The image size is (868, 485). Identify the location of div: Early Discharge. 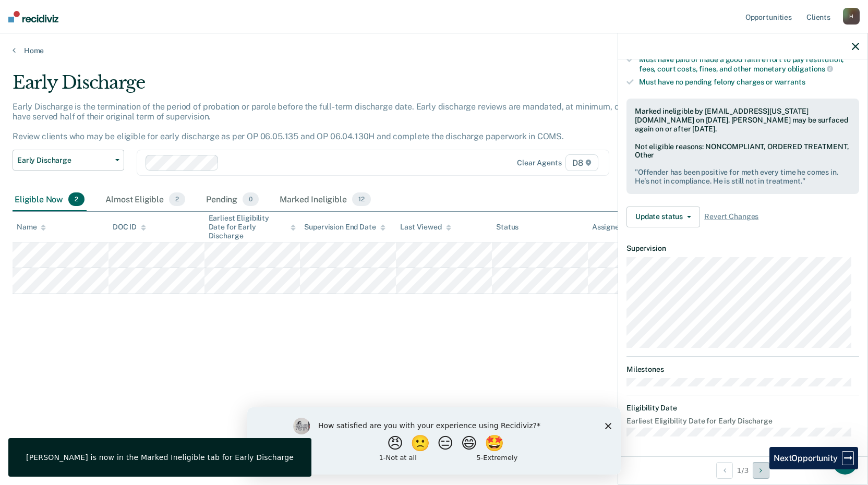
(338, 87).